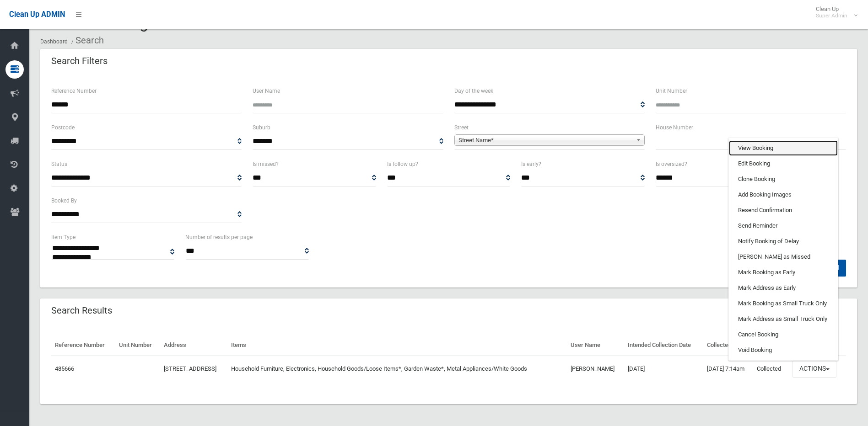 This screenshot has height=426, width=868. What do you see at coordinates (84, 345) in the screenshot?
I see `th: Reference Number` at bounding box center [84, 345].